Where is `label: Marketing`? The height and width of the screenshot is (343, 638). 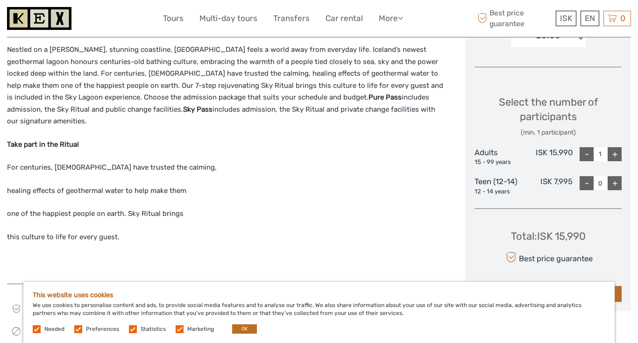
label: Marketing is located at coordinates (200, 329).